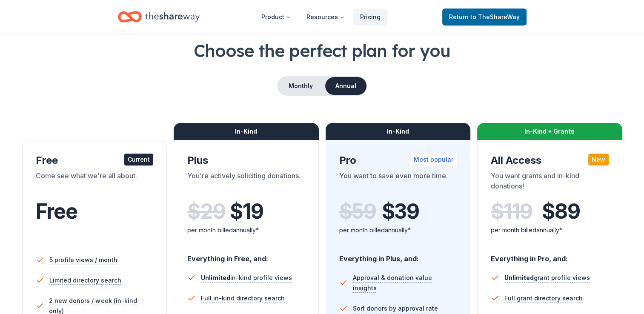  I want to click on span: Full grant directory search, so click(543, 299).